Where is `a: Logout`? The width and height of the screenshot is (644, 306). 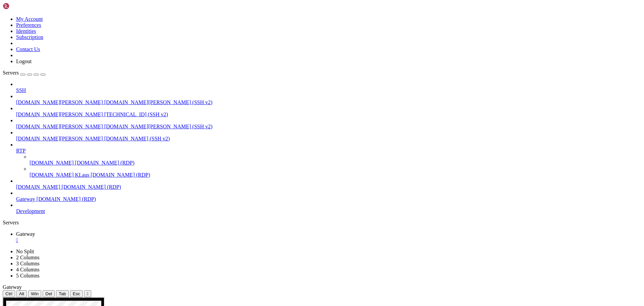
a: Logout is located at coordinates (24, 61).